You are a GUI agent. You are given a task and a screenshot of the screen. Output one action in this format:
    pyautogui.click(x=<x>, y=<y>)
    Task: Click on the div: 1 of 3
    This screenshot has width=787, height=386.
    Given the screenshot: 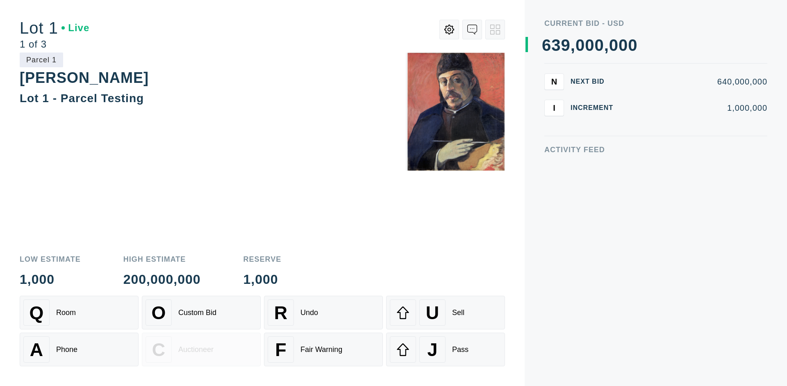 What is the action you would take?
    pyautogui.click(x=54, y=44)
    